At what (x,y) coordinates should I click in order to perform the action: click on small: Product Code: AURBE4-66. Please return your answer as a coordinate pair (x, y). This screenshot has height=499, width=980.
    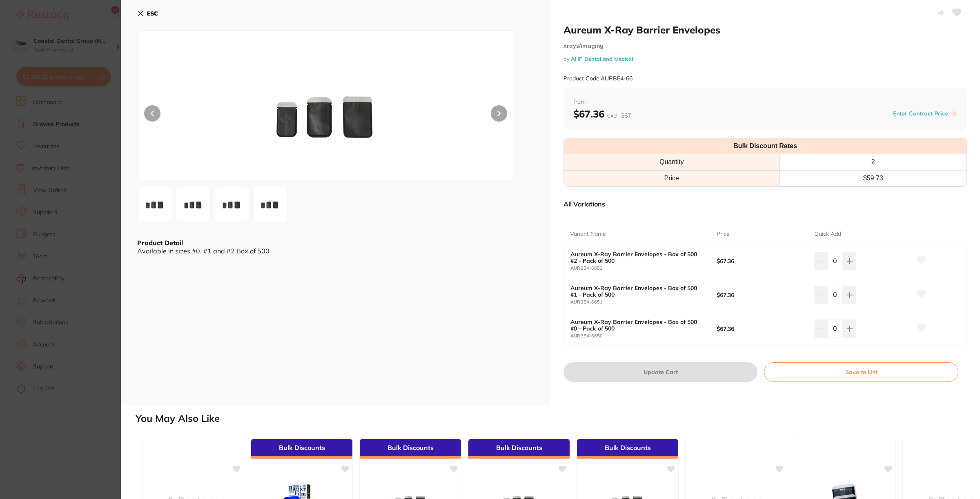
    Looking at the image, I should click on (598, 78).